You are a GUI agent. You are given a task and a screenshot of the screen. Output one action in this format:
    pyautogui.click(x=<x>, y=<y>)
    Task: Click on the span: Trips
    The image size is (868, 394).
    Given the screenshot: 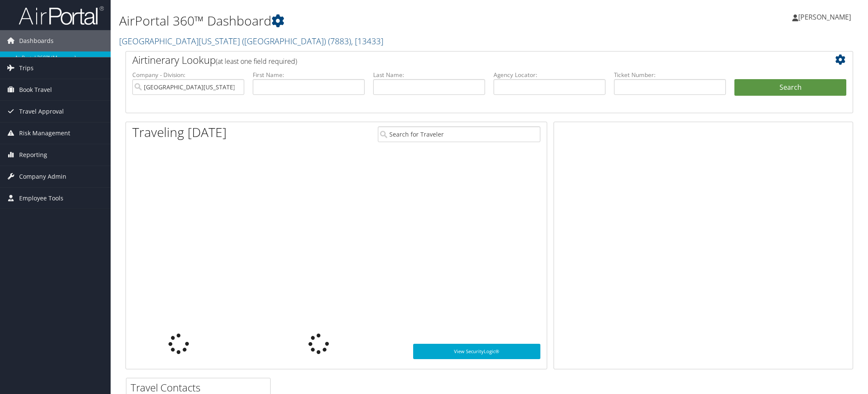 What is the action you would take?
    pyautogui.click(x=26, y=68)
    